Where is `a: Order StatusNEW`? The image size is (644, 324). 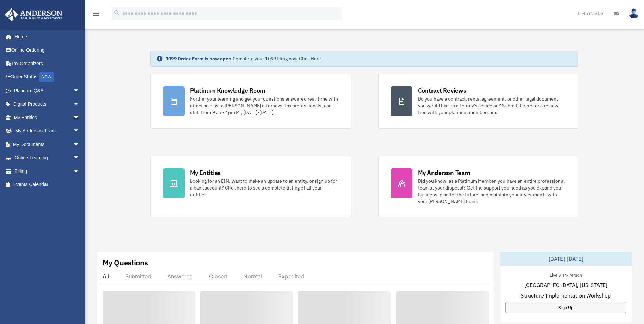
a: Order StatusNEW is located at coordinates (47, 77).